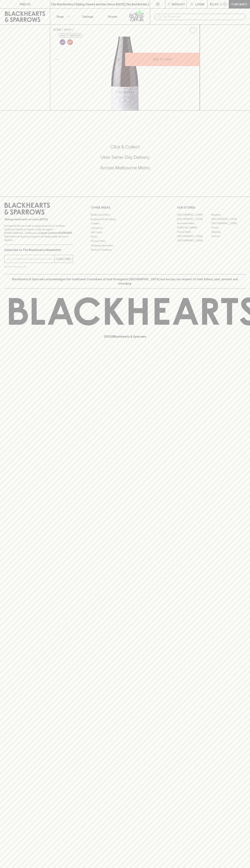 The width and height of the screenshot is (250, 868). Describe the element at coordinates (125, 232) in the screenshot. I see `a: Gift Cards` at that location.